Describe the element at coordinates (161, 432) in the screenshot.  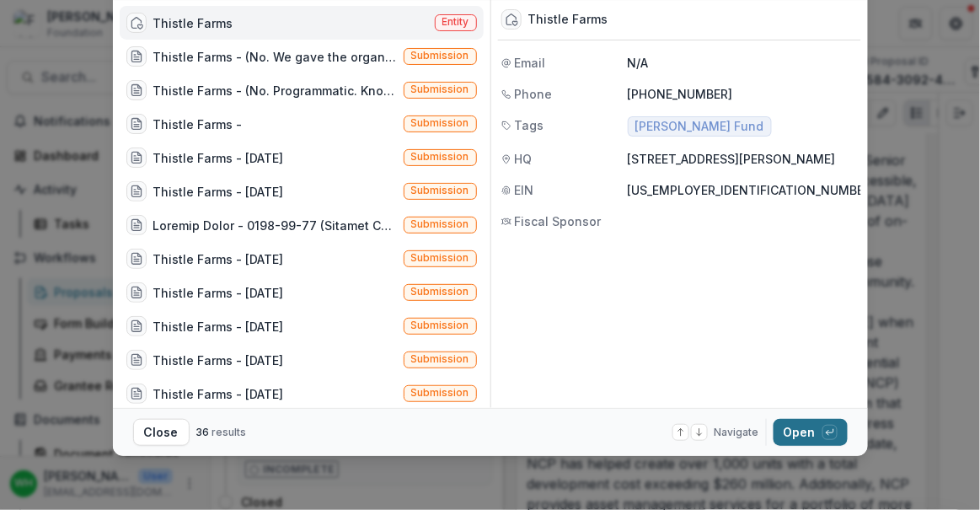
I see `button: Close` at that location.